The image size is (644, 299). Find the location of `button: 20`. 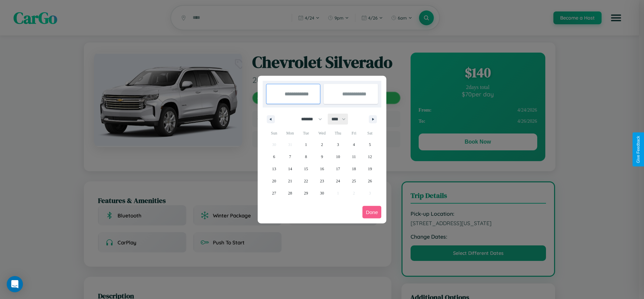

button: 20 is located at coordinates (274, 181).